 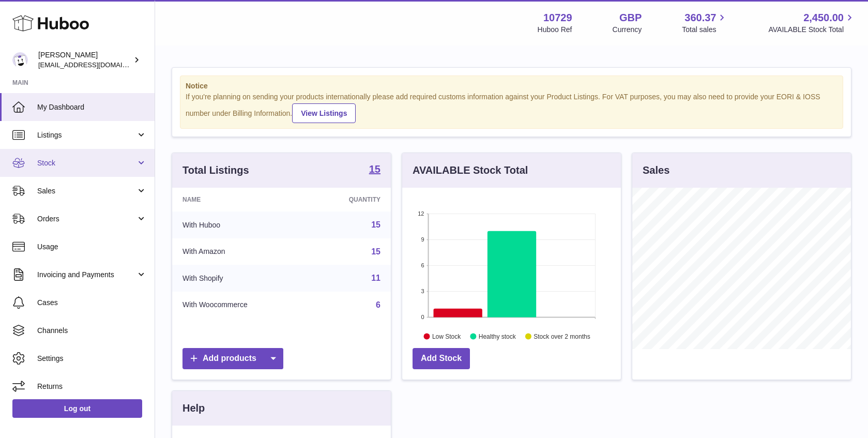 I want to click on span: Sales, so click(x=87, y=191).